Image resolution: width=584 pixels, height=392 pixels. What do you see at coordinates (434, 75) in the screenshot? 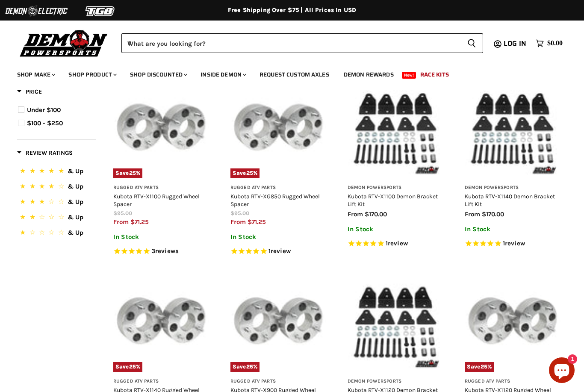
I see `a: Race Kits` at bounding box center [434, 75].